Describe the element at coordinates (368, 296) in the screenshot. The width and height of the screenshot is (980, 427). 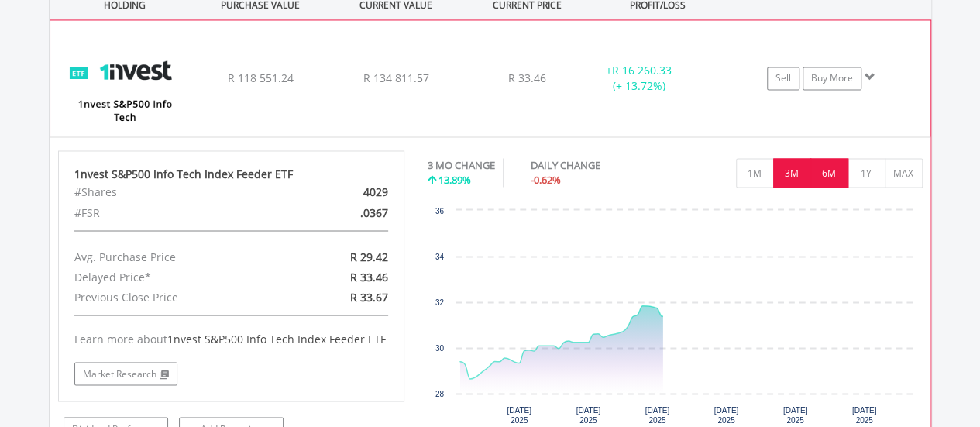
I see `span: R 33.67` at that location.